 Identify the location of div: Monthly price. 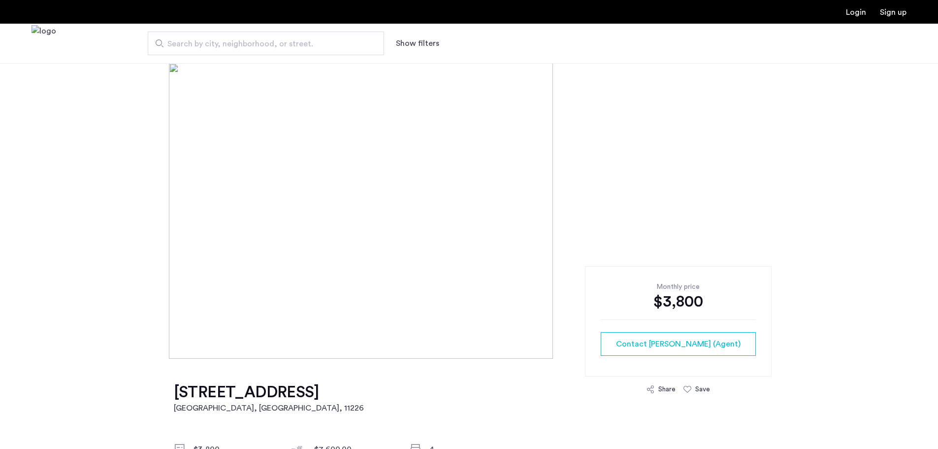
(678, 287).